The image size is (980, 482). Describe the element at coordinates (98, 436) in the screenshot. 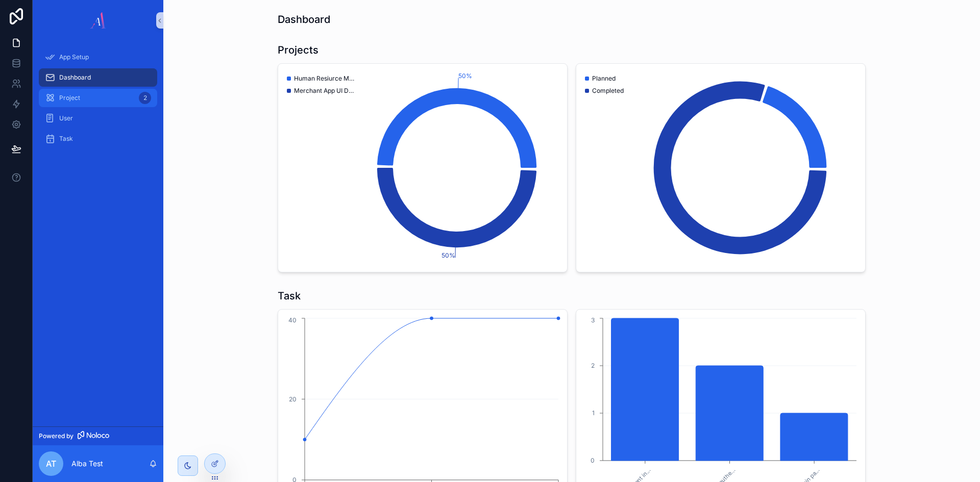

I see `a: Powered by` at that location.